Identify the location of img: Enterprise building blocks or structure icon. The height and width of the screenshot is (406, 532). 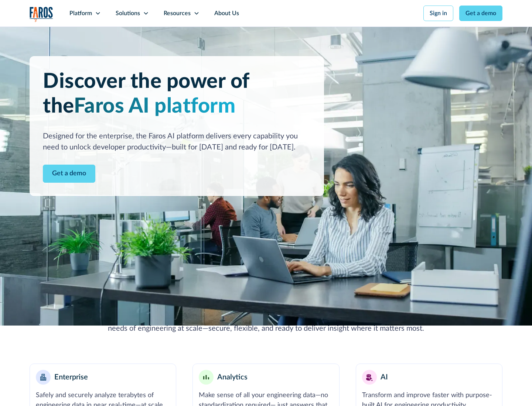
(43, 377).